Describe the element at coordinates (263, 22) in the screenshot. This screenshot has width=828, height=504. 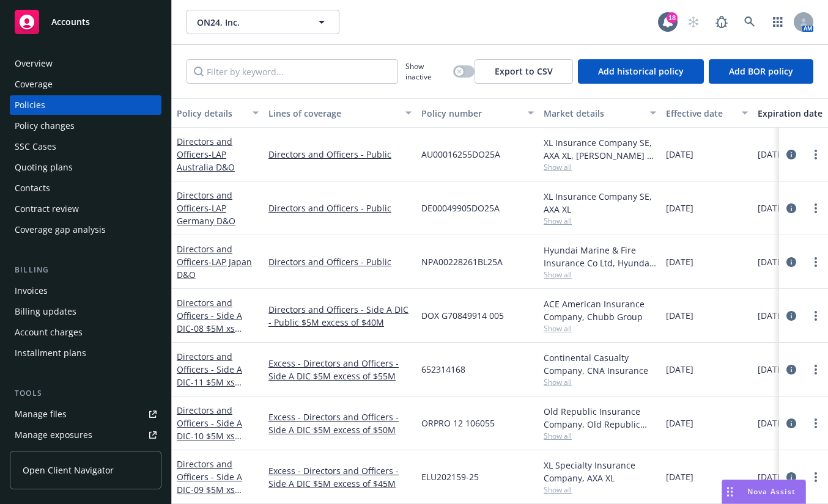
I see `button: ON24, Inc.` at that location.